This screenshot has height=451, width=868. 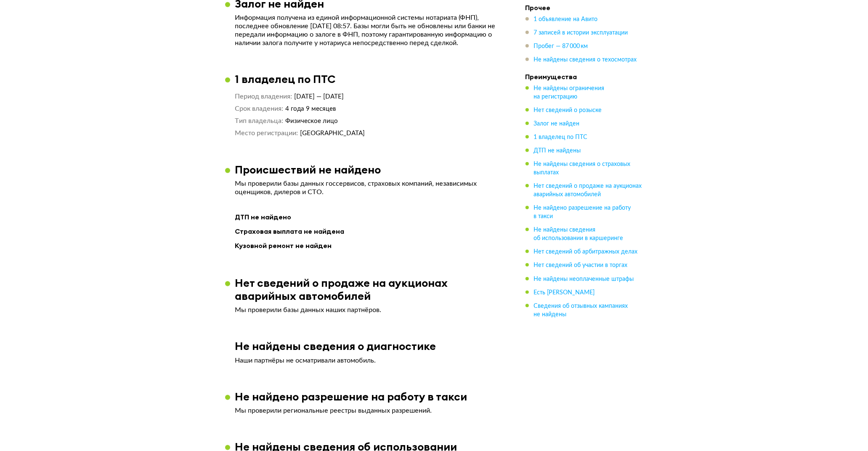 I want to click on span: Не найдены сведения о техосмотрах, so click(x=586, y=60).